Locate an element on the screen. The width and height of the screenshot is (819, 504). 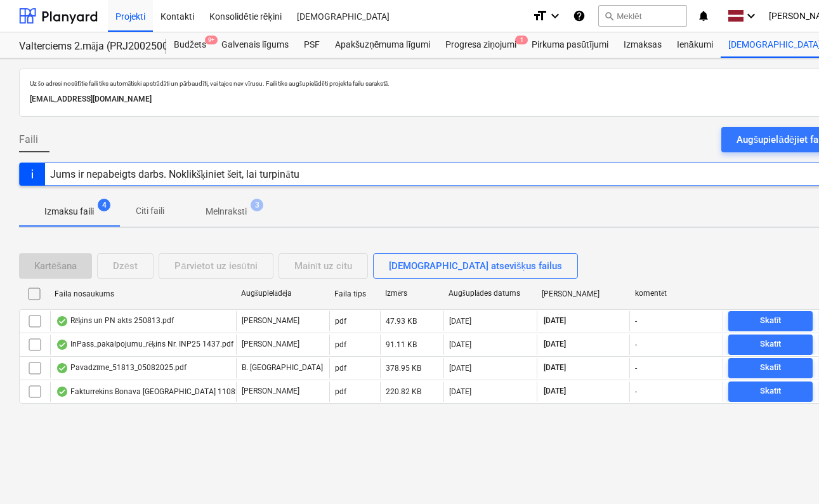
div: Apakšuzņēmuma līgumi is located at coordinates (383, 45).